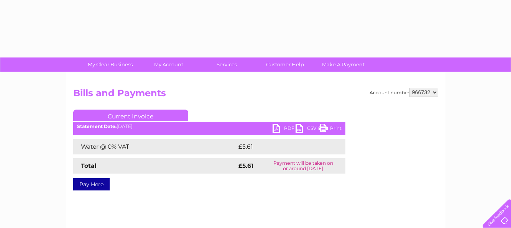 Image resolution: width=511 pixels, height=228 pixels. I want to click on td: Water @ 0% VAT, so click(155, 147).